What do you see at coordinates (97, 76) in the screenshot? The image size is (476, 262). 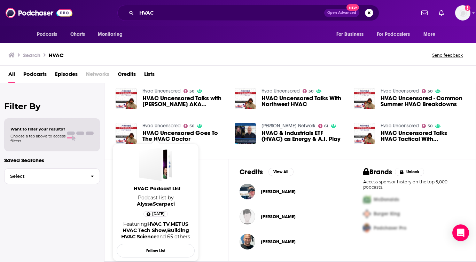 I see `span: Networks` at bounding box center [97, 76].